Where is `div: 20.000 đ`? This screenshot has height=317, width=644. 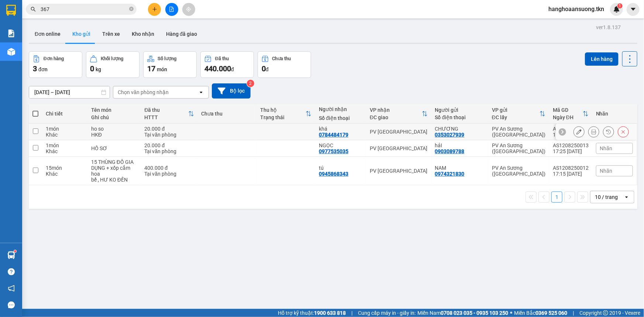
div: 20.000 đ is located at coordinates (169, 129).